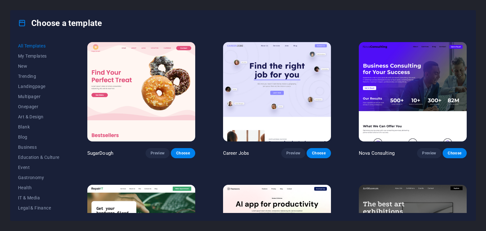  Describe the element at coordinates (39, 177) in the screenshot. I see `span: Gastronomy` at that location.